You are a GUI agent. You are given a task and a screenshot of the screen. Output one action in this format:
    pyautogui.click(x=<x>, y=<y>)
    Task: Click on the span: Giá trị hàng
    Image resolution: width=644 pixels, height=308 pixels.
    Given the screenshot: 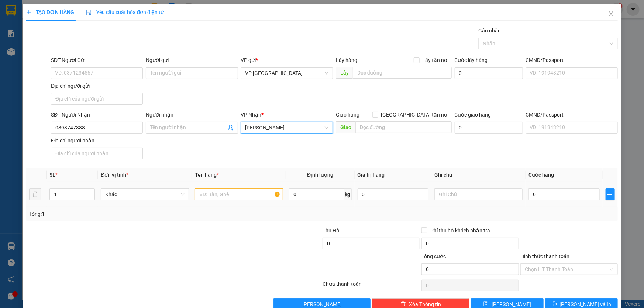 What is the action you would take?
    pyautogui.click(x=371, y=175)
    